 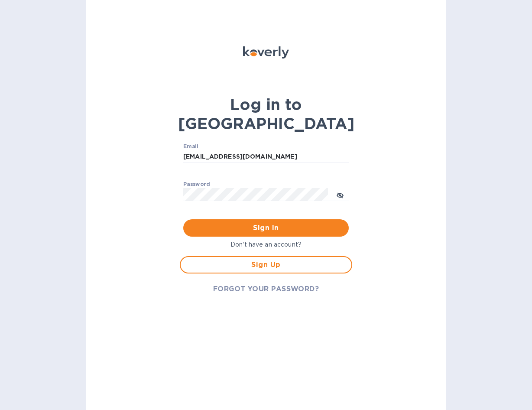 What do you see at coordinates (266, 52) in the screenshot?
I see `img: Koverly` at bounding box center [266, 52].